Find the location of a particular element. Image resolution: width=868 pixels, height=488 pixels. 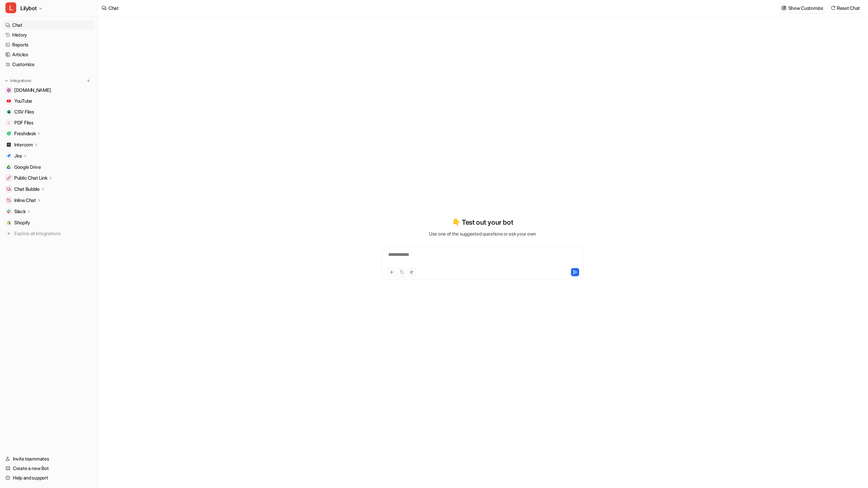

a: Articles is located at coordinates (48, 54).